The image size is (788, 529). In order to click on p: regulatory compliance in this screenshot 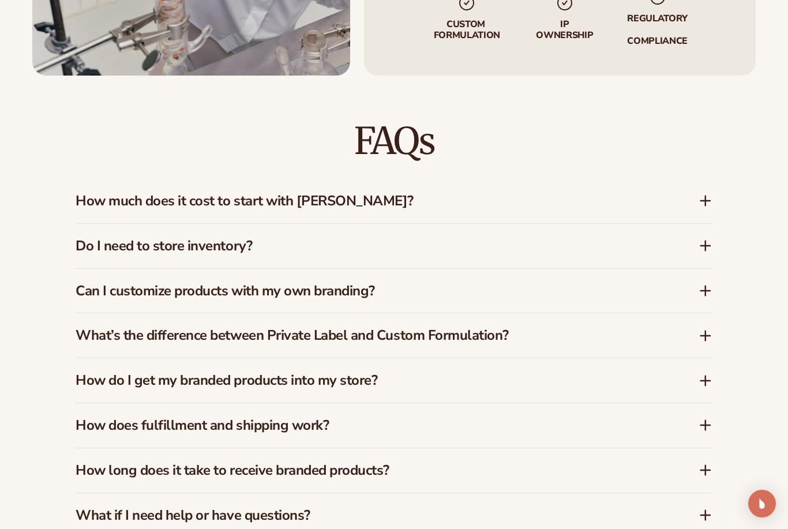, I will do `click(657, 30)`.